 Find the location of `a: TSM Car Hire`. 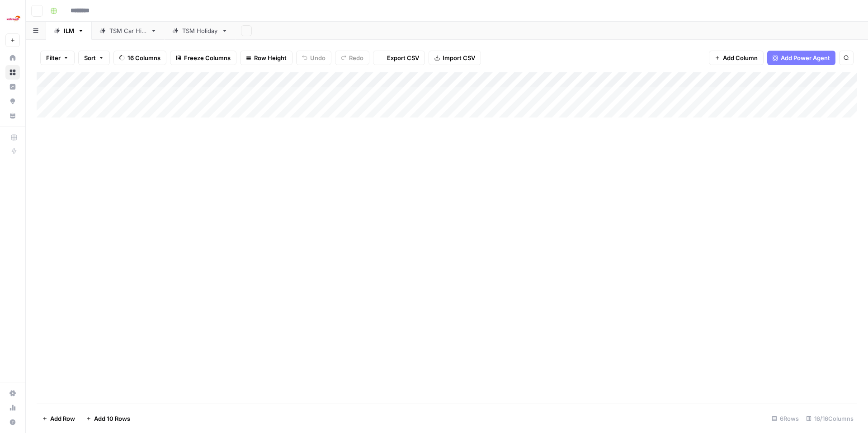

a: TSM Car Hire is located at coordinates (128, 31).